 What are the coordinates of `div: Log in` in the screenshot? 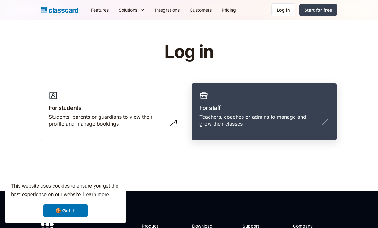 It's located at (283, 10).